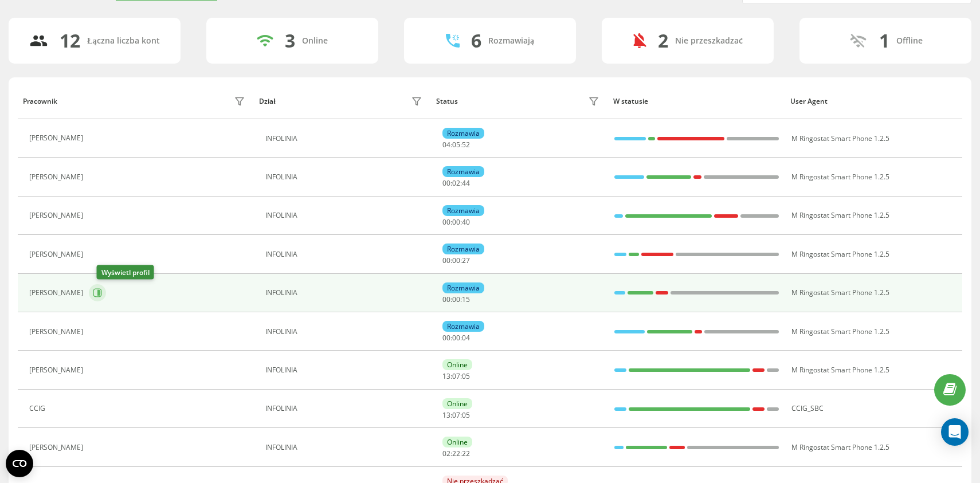 The image size is (980, 483). What do you see at coordinates (466, 144) in the screenshot?
I see `span: 52` at bounding box center [466, 144].